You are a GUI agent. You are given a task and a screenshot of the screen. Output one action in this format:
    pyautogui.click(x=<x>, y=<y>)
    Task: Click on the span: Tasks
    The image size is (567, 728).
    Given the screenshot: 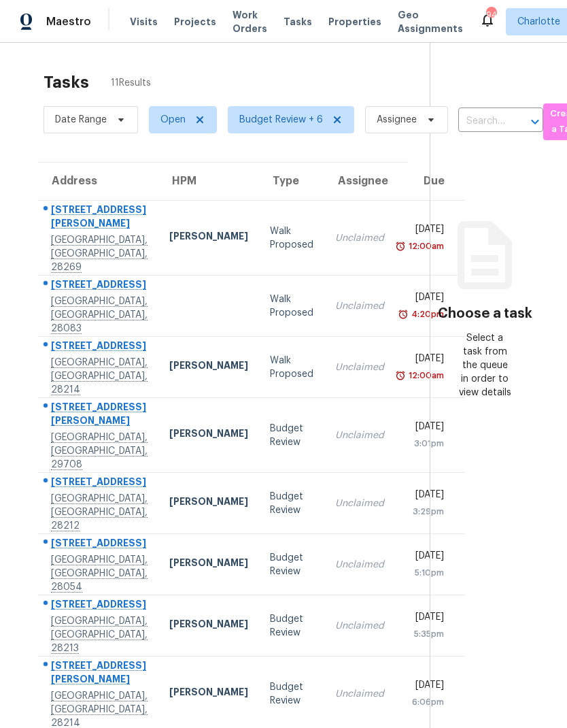 What is the action you would take?
    pyautogui.click(x=298, y=22)
    